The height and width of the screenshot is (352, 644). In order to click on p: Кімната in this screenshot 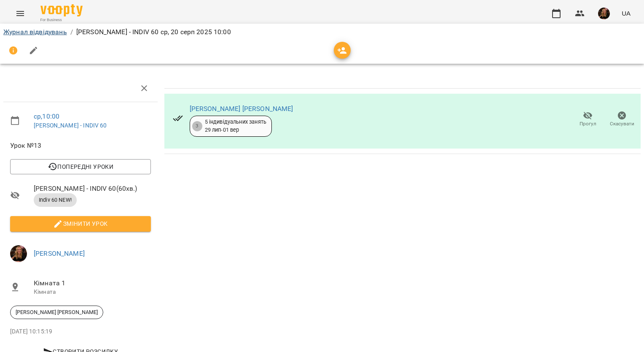, I will do `click(92, 292)`.